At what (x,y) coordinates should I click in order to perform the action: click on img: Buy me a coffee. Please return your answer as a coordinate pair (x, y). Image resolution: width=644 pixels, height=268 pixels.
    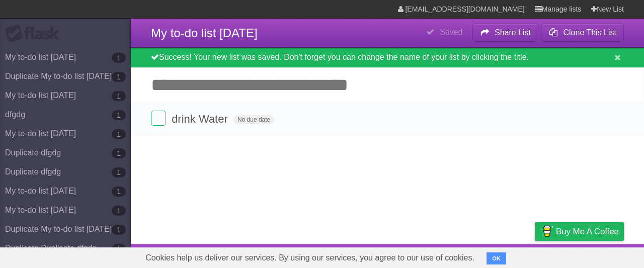
    Looking at the image, I should click on (547, 231).